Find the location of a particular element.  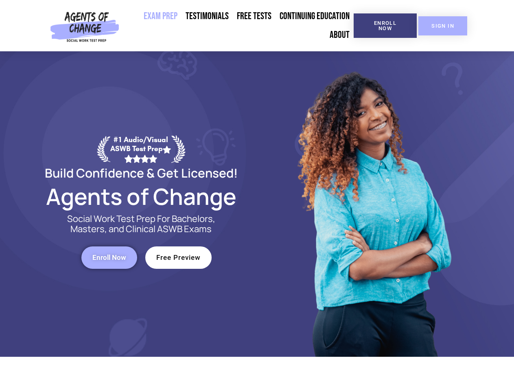

a: Free Tests is located at coordinates (254, 16).